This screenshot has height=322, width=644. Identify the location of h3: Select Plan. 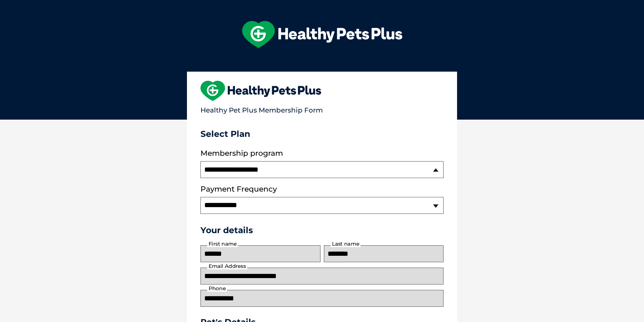
(322, 133).